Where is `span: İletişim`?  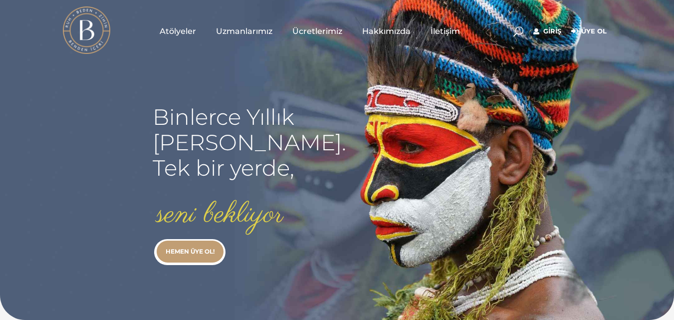
span: İletişim is located at coordinates (445, 31).